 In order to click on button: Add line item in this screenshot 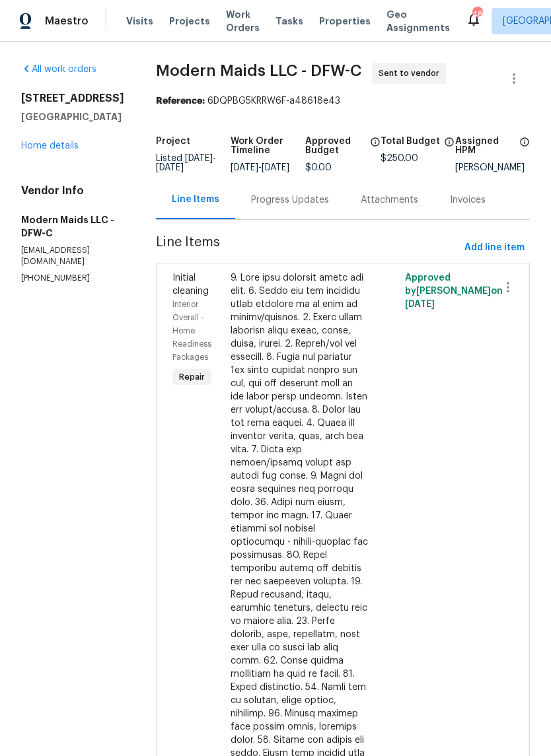, I will do `click(494, 248)`.